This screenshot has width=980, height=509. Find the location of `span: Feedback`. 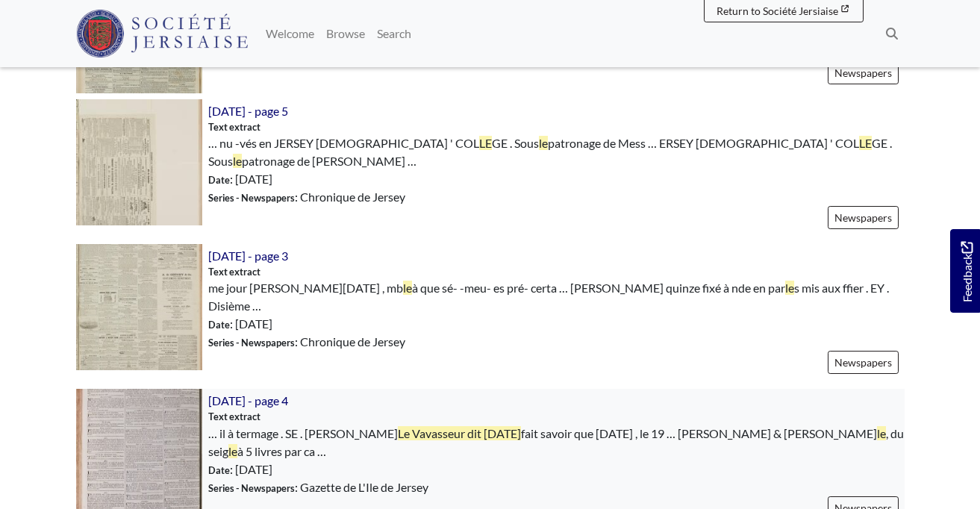

span: Feedback is located at coordinates (966, 271).